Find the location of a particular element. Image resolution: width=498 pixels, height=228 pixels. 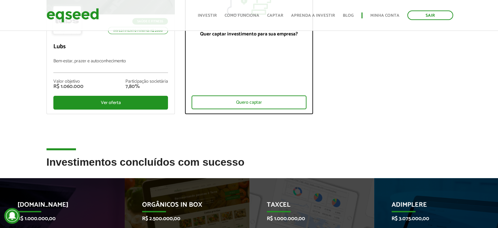

a: Investir is located at coordinates (207, 15).